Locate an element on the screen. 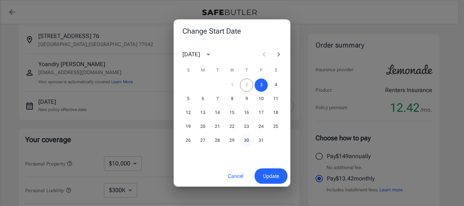 This screenshot has height=206, width=464. span: Tuesday is located at coordinates (217, 70).